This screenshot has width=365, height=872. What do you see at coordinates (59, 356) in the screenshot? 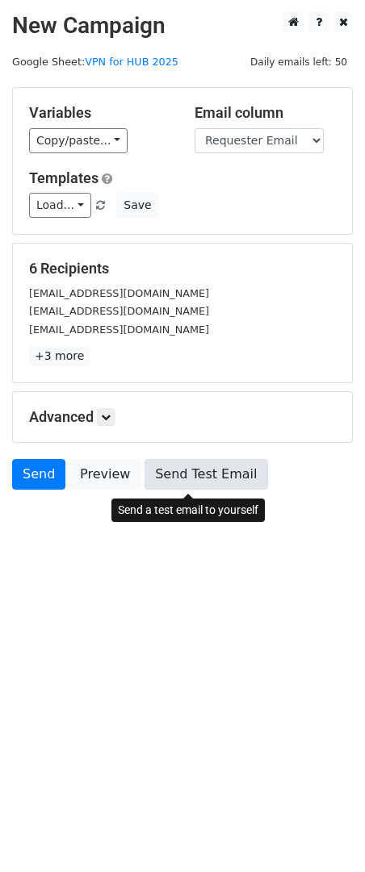
I see `a: +3 more` at bounding box center [59, 356].